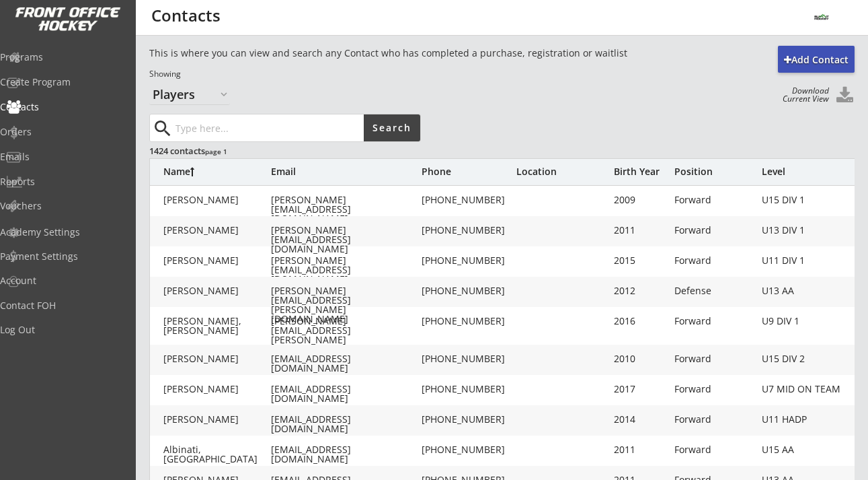  I want to click on div: Defense, so click(715, 291).